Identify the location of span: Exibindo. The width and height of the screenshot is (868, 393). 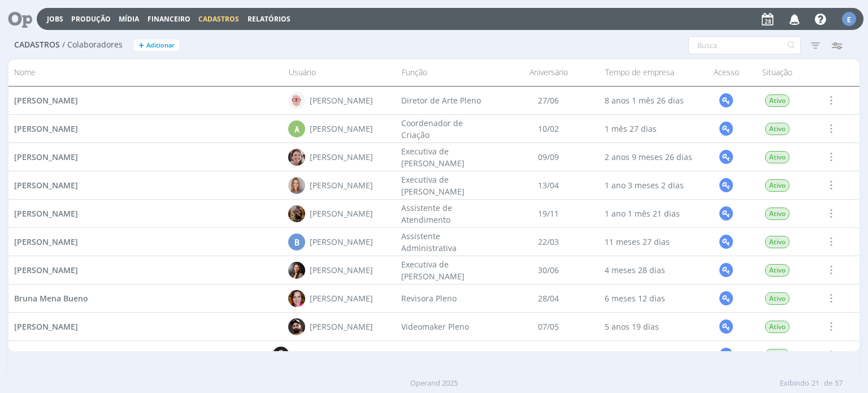
(795, 383).